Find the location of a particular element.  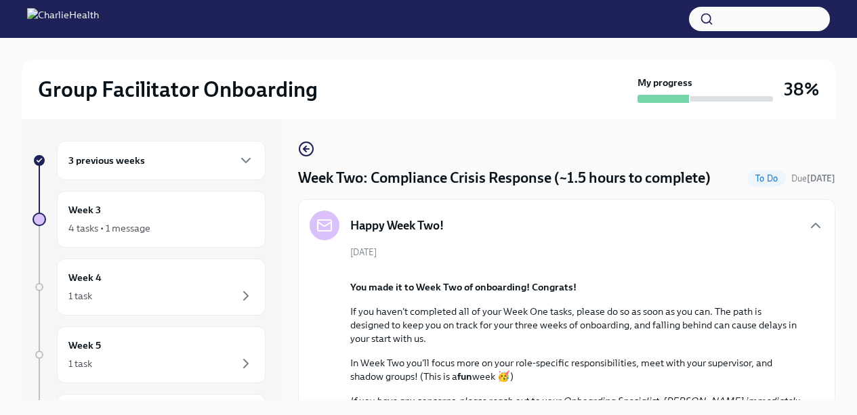

h6: Week 5 is located at coordinates (85, 345).